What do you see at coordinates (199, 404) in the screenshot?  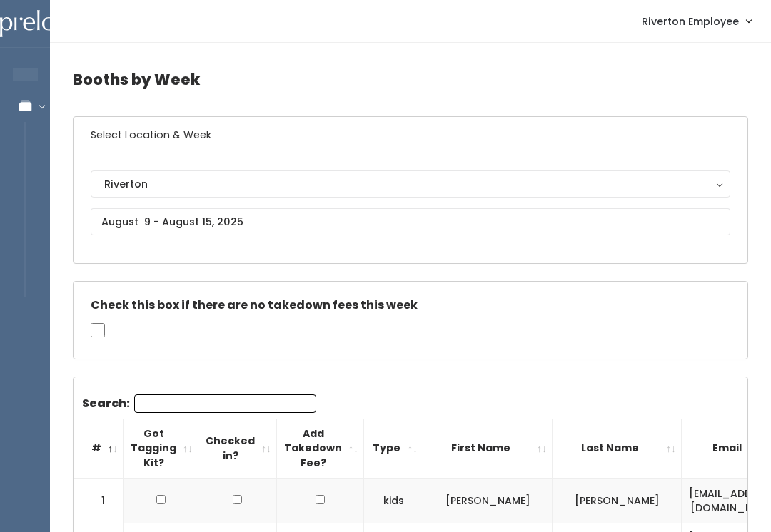 I see `label: Search:` at bounding box center [199, 404].